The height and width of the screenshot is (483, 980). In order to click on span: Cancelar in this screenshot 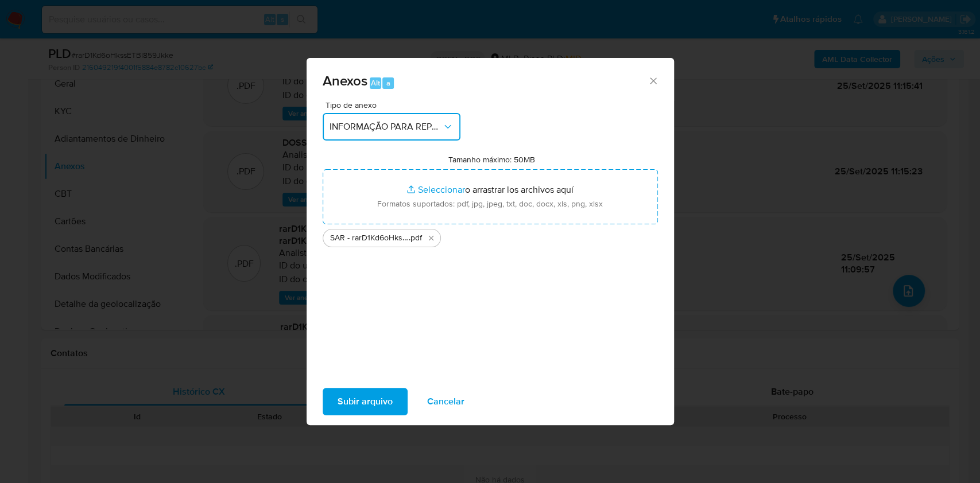, I will do `click(446, 401)`.